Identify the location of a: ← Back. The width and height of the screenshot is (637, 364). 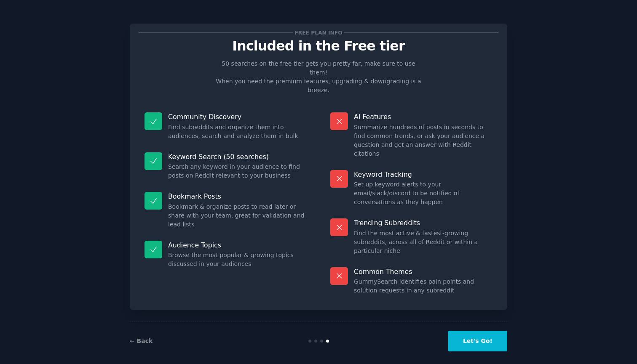
(141, 341).